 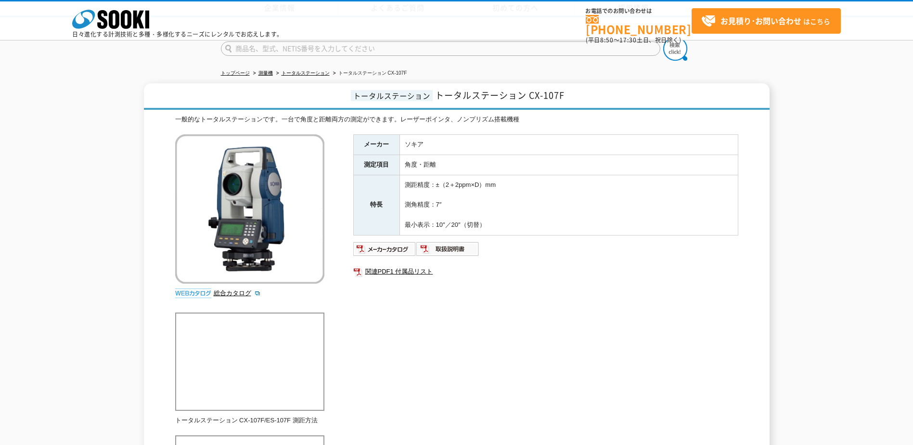 I want to click on a: トップページ, so click(x=235, y=73).